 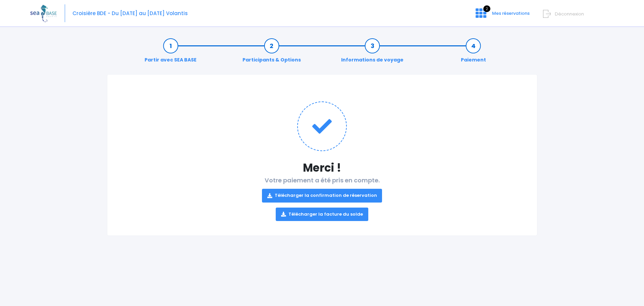 I want to click on a: Participants & Options, so click(x=272, y=53).